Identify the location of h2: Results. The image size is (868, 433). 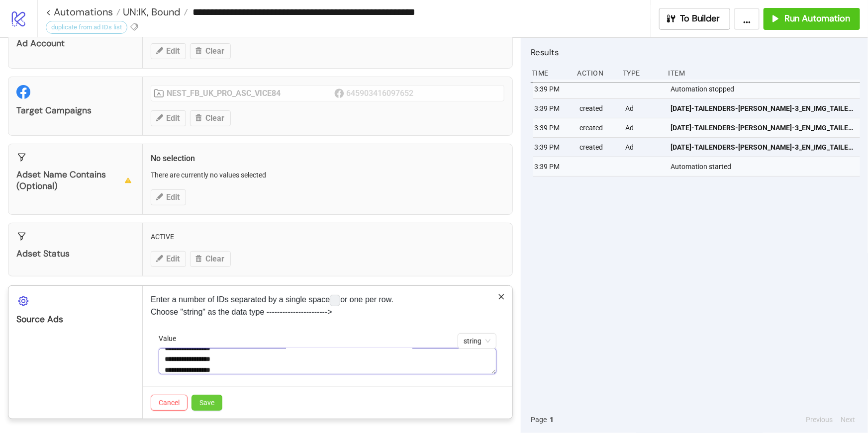
(696, 52).